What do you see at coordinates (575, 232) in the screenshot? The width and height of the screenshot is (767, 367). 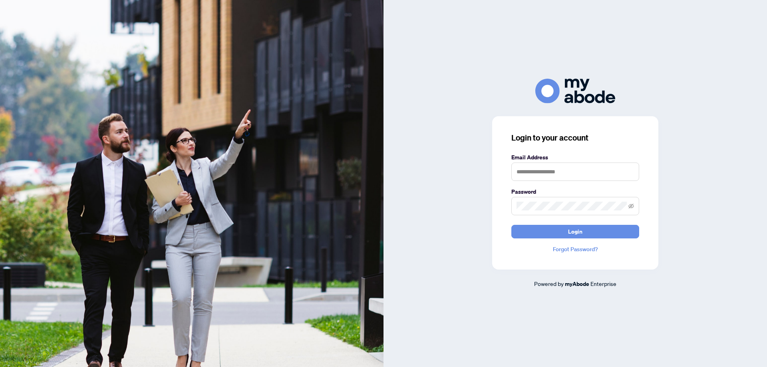 I see `span: Login` at bounding box center [575, 232].